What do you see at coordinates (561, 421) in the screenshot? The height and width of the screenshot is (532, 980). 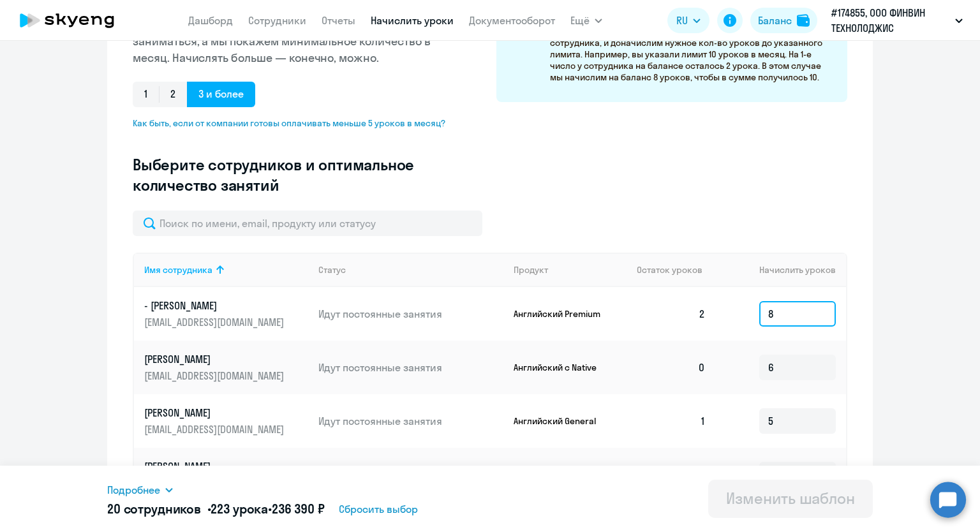 I see `p: Английский General` at bounding box center [561, 421].